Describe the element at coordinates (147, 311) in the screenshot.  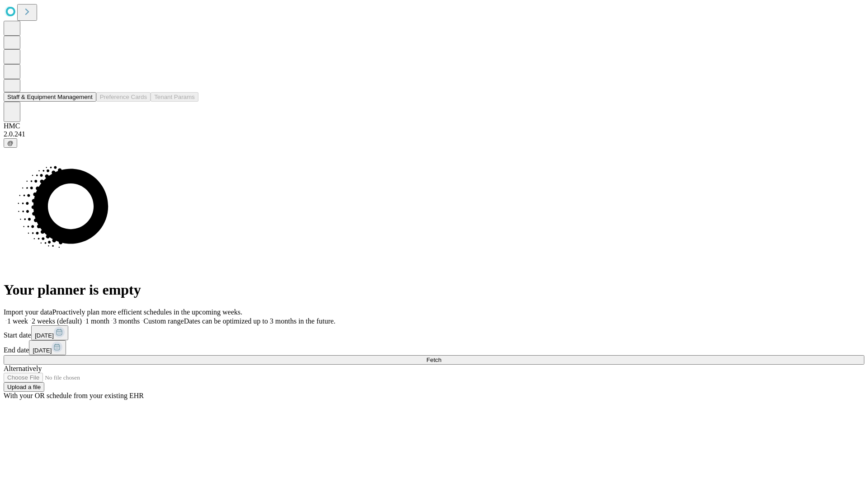
I see `span: Proactively plan more efficient schedules in the upcoming weeks.` at that location.